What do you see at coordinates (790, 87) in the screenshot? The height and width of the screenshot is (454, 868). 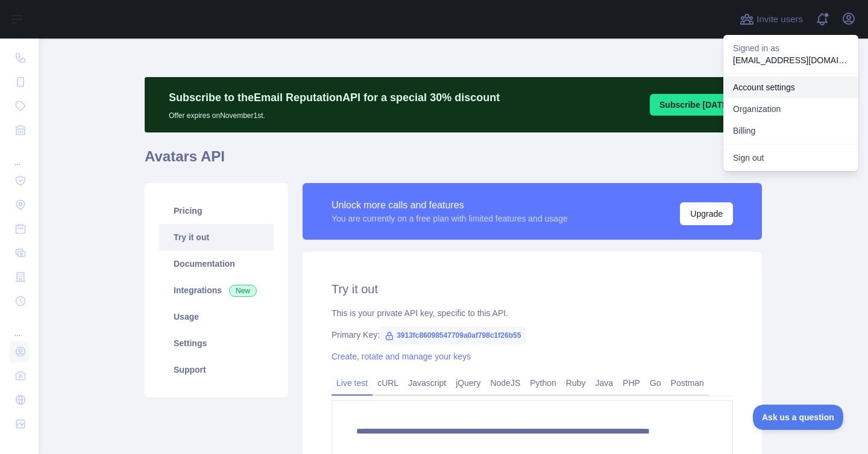 I see `a: Account settings` at bounding box center [790, 87].